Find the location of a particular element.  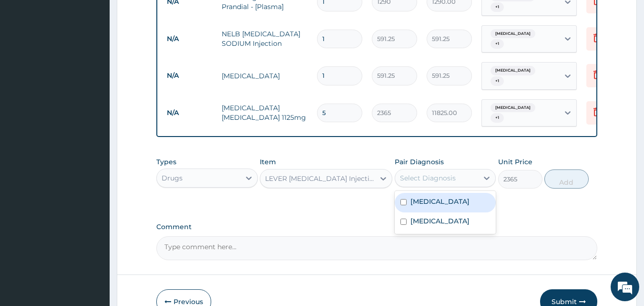

button: Add is located at coordinates (566, 179).